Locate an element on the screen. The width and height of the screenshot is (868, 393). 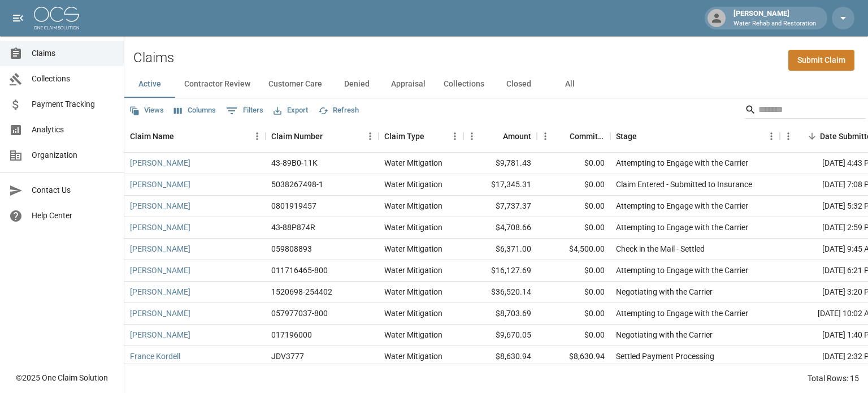
h2: Claims is located at coordinates (154, 58).